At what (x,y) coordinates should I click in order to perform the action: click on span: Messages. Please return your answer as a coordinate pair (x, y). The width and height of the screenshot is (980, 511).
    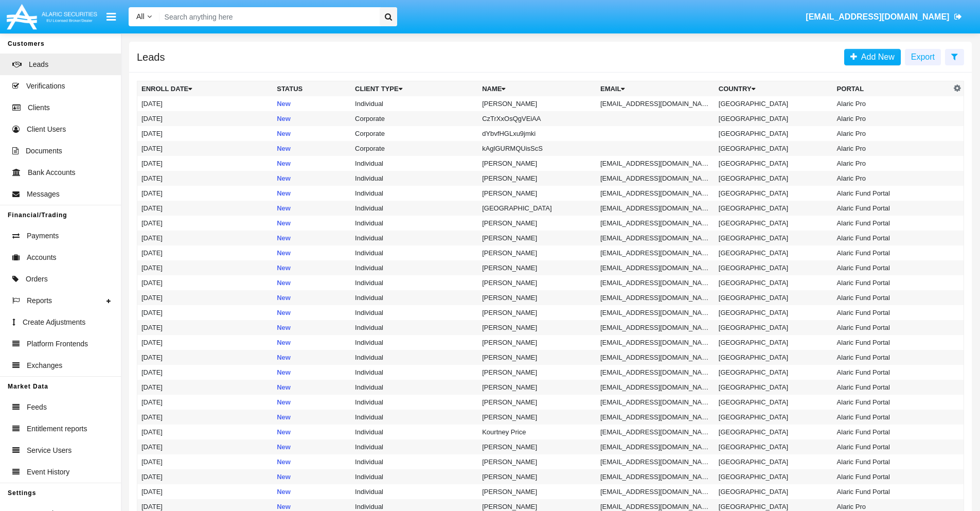
    Looking at the image, I should click on (43, 194).